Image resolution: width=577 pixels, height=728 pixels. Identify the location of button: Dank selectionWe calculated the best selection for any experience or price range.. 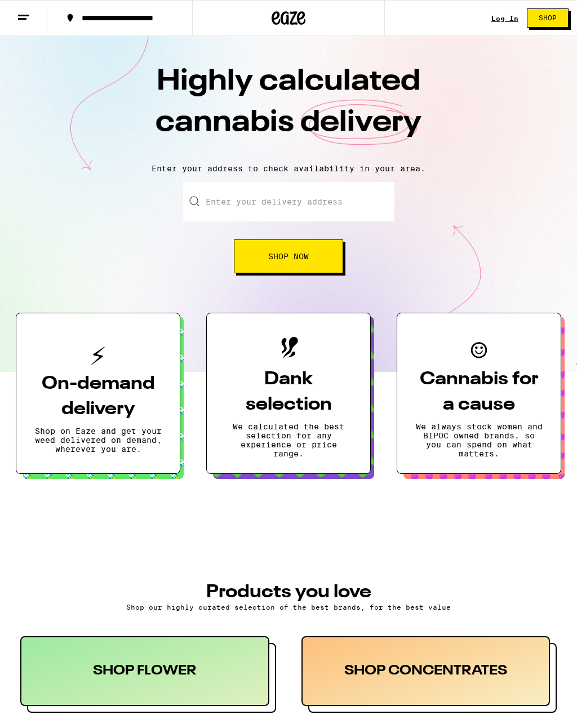
(288, 394).